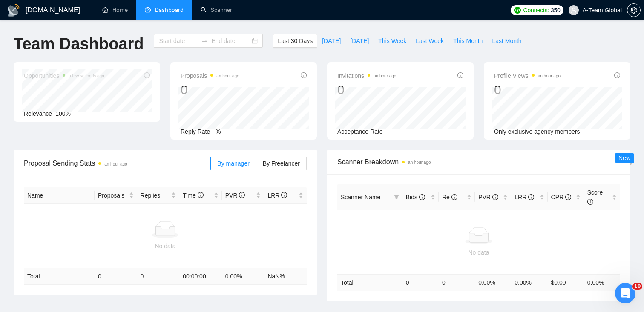 This screenshot has width=644, height=312. Describe the element at coordinates (155, 195) in the screenshot. I see `span: Replies` at that location.